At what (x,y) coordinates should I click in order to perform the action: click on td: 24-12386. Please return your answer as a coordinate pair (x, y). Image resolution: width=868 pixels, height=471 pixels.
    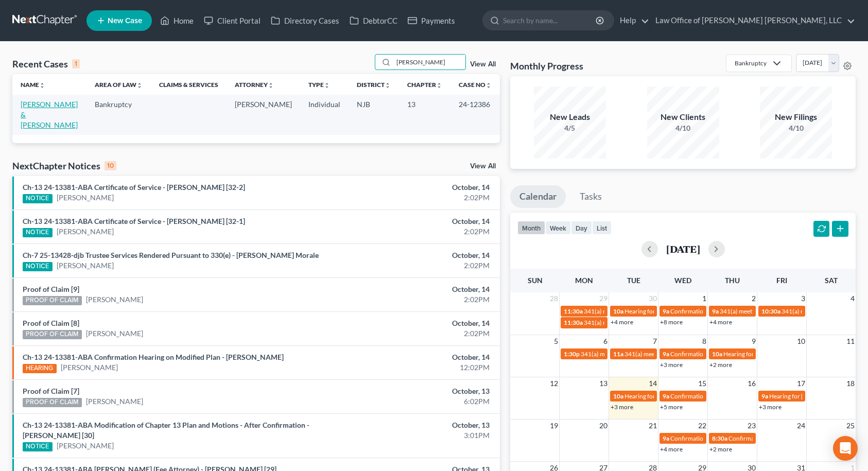
    Looking at the image, I should click on (476, 114).